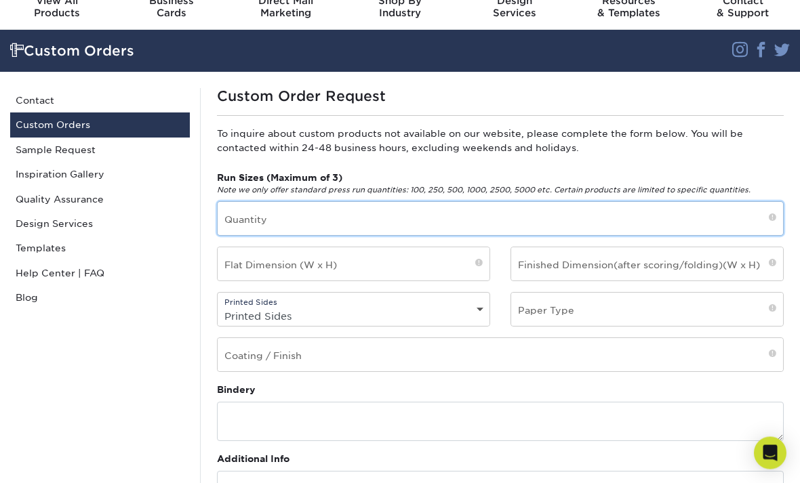 The height and width of the screenshot is (483, 800). What do you see at coordinates (483, 190) in the screenshot?
I see `em: Note we only offer standard press run quantities: 100, 250, 500, 1000, 2500, 5000 etc. Certain pr...` at bounding box center [483, 190].